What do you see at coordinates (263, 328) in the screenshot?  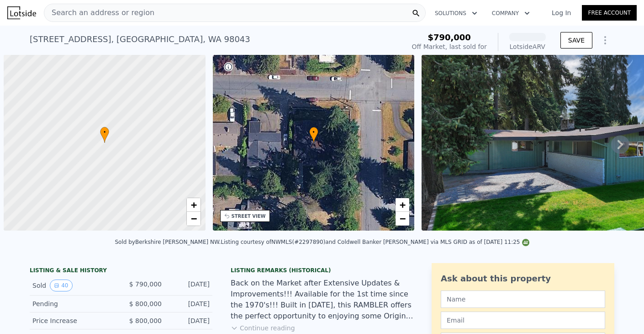 I see `button: Continue reading` at bounding box center [263, 328].